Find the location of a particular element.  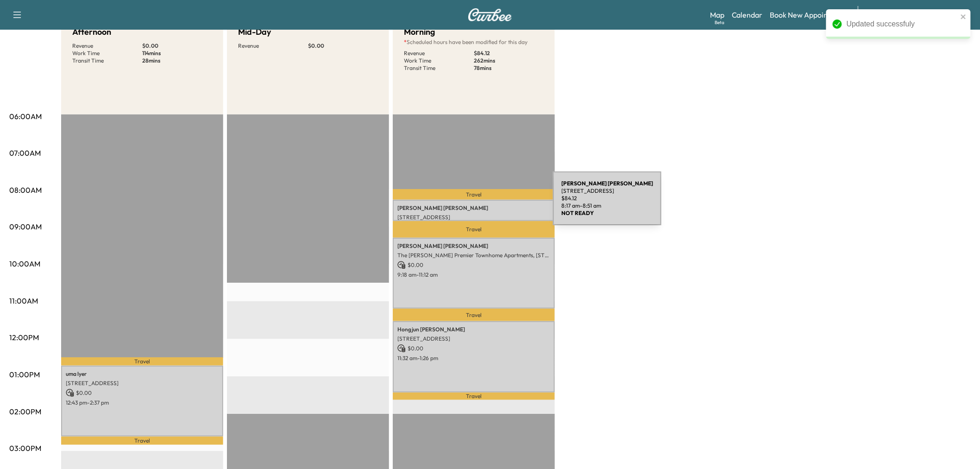

button: close is located at coordinates (964, 17).